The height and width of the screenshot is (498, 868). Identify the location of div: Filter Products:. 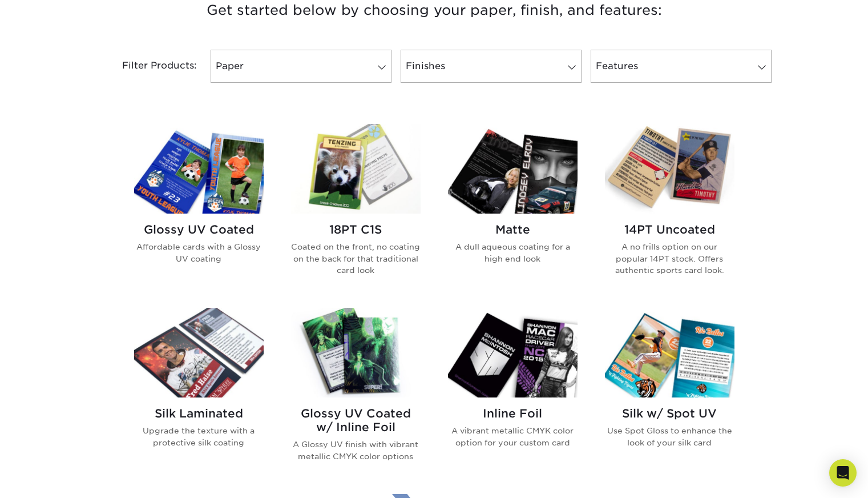
(149, 66).